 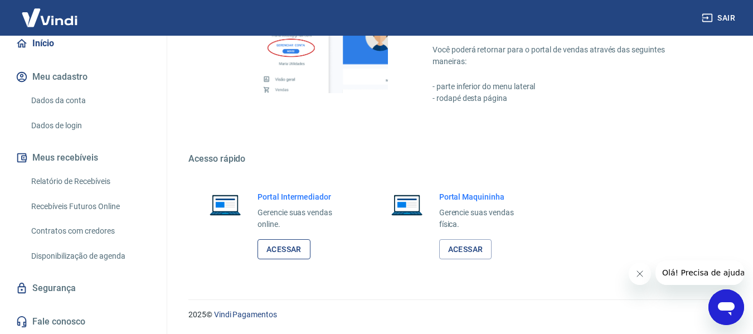 What do you see at coordinates (83, 158) in the screenshot?
I see `button: Meus recebíveis` at bounding box center [83, 158].